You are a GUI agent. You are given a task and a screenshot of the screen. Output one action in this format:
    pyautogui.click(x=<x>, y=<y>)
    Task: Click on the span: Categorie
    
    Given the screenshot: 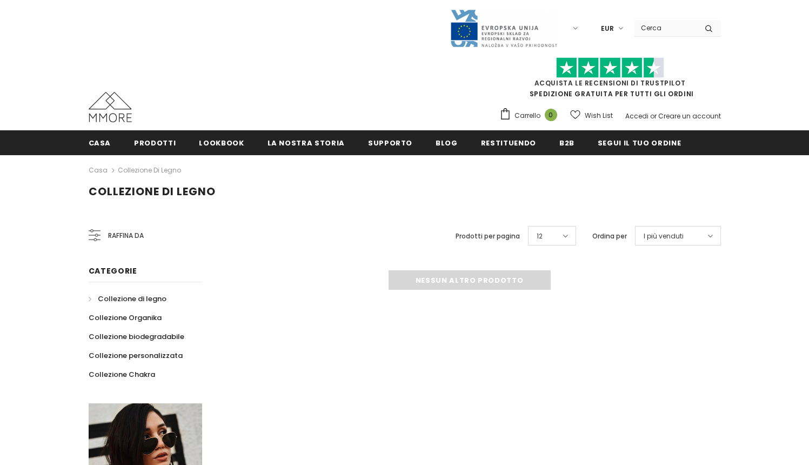 What is the action you would take?
    pyautogui.click(x=113, y=271)
    